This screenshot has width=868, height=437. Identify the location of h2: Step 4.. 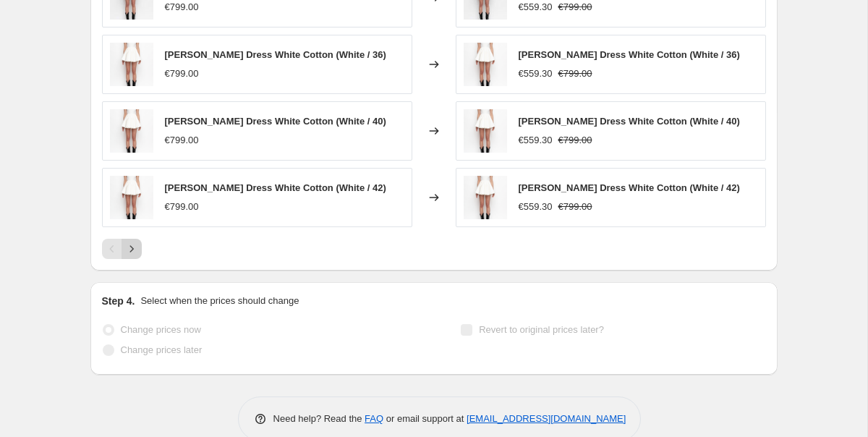
(119, 301).